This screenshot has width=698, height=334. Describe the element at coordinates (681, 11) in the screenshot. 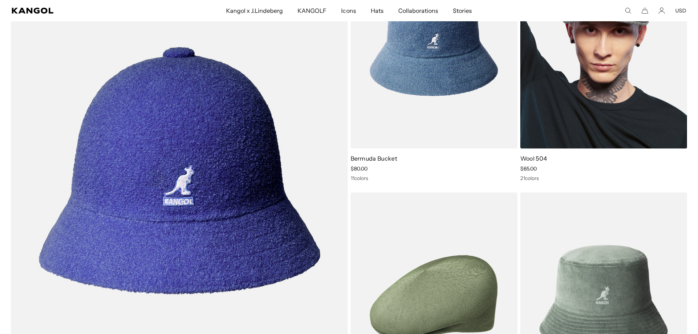

I see `button: USD` at that location.